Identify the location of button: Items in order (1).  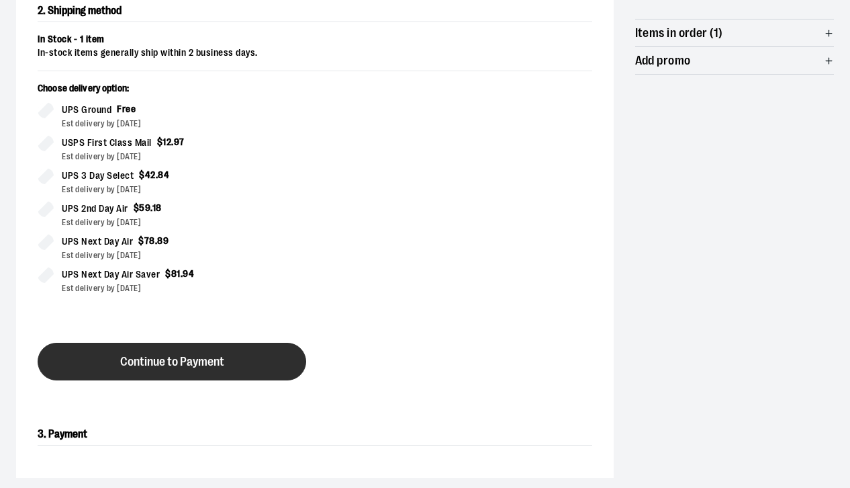
(735, 33).